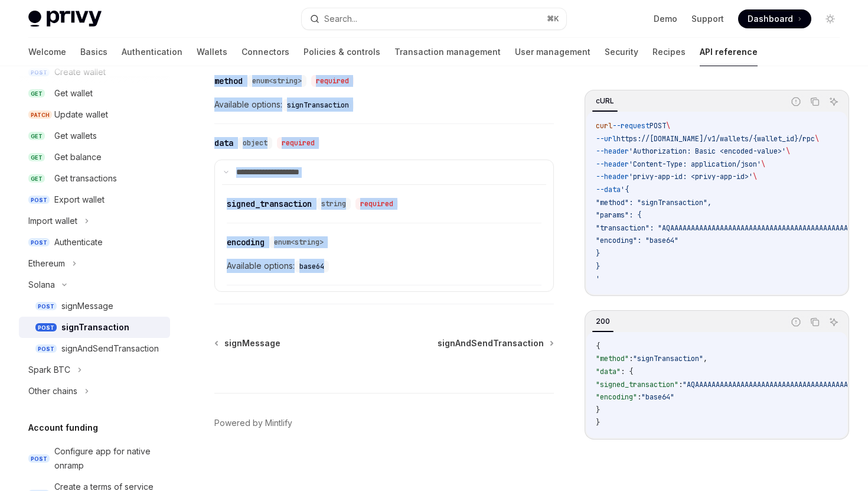 The width and height of the screenshot is (868, 491). What do you see at coordinates (49, 370) in the screenshot?
I see `div: Spark BTC` at bounding box center [49, 370].